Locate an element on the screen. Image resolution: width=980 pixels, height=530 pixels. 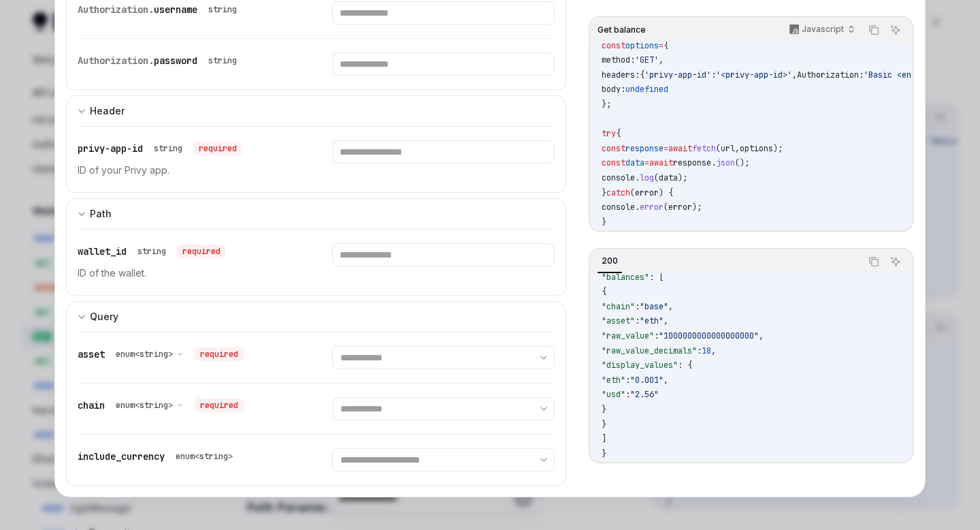
span: "1000000000000000000" is located at coordinates (709, 336).